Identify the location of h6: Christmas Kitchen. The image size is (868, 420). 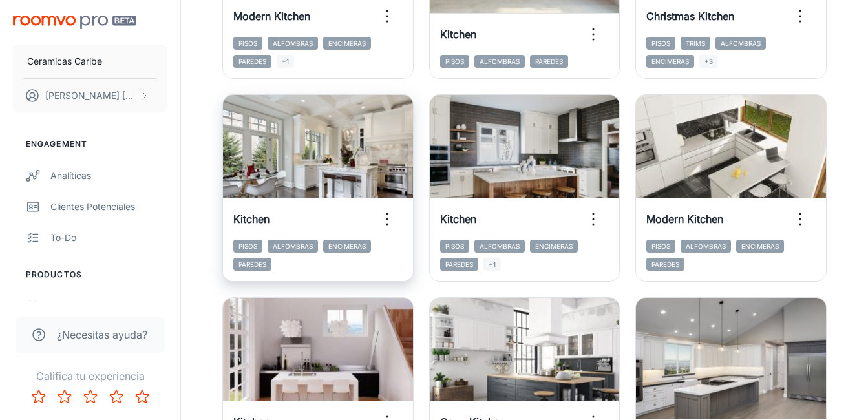
(690, 16).